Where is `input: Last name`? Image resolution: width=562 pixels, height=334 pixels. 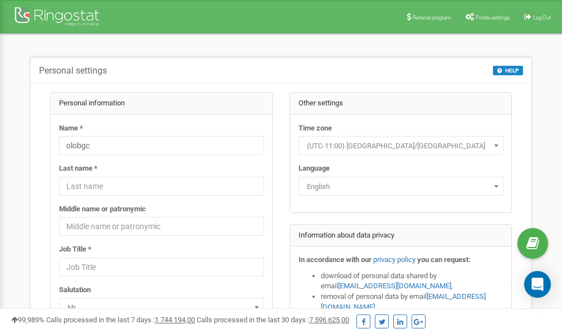 input: Last name is located at coordinates (162, 186).